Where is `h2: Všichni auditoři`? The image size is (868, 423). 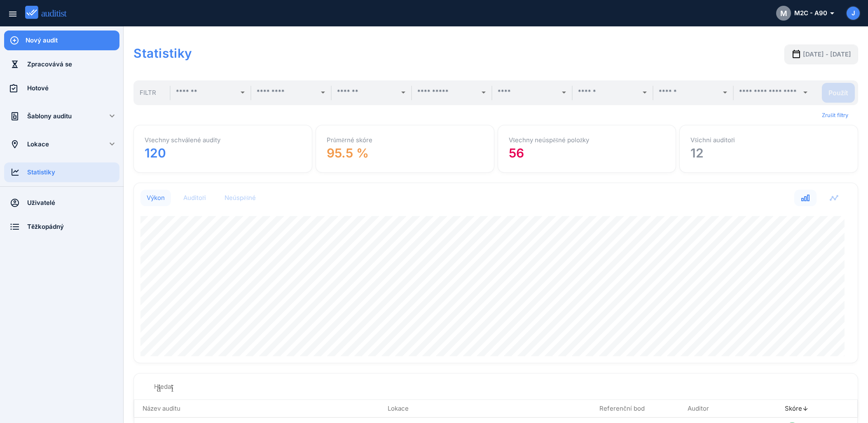 h2: Všichni auditoři is located at coordinates (769, 140).